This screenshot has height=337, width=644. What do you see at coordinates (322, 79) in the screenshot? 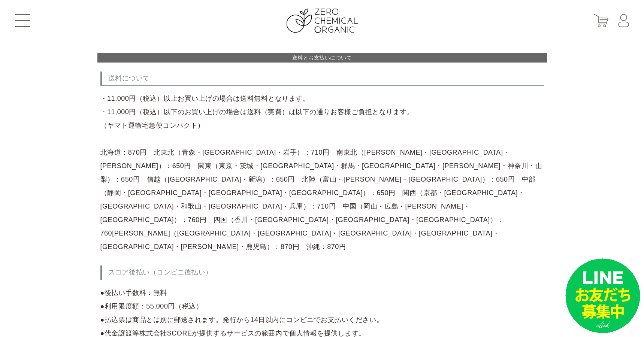
I see `h2: 送料について` at bounding box center [322, 79].